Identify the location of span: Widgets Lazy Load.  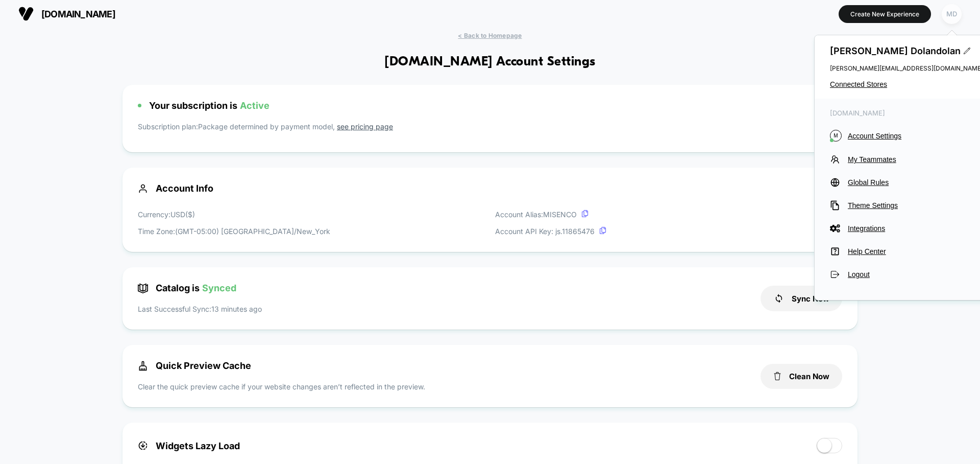
(189, 445).